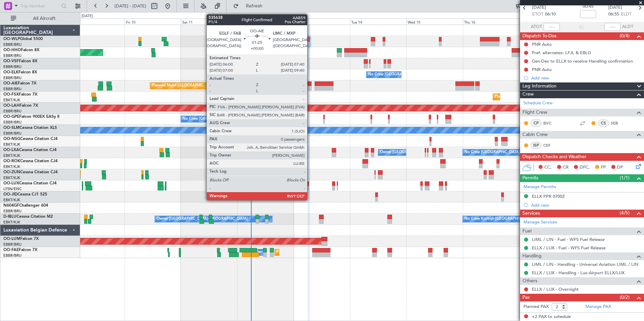 Image resolution: width=644 pixels, height=321 pixels. Describe the element at coordinates (22, 50) in the screenshot. I see `a: OO-HHOFalcon 8X` at that location.